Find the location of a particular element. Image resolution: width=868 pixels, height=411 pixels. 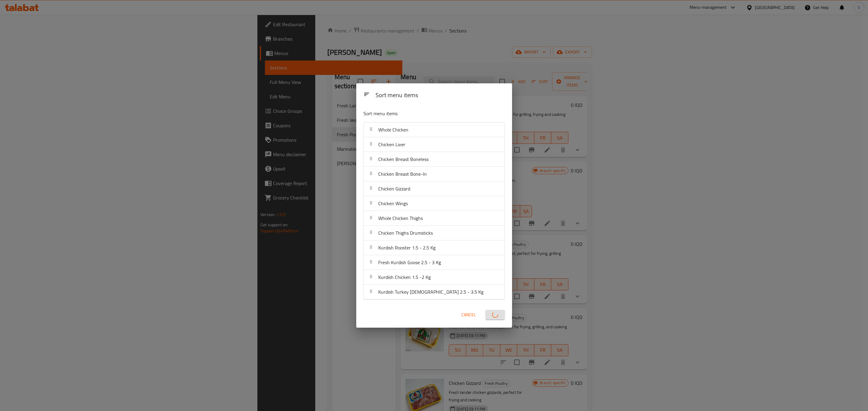

span: Chicken Liver is located at coordinates (392, 144).